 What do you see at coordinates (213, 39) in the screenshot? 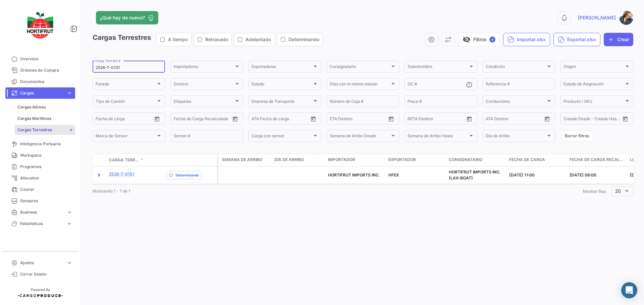
I see `button: Retrasado` at bounding box center [213, 39].